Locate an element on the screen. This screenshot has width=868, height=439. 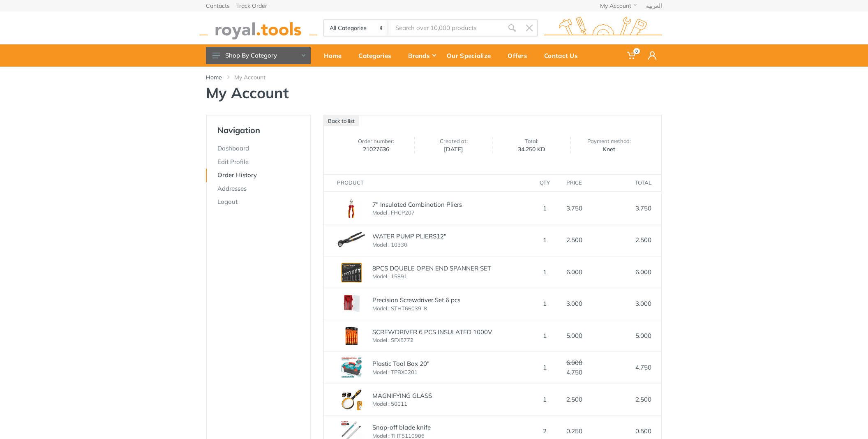
a: 0 is located at coordinates (631, 55).